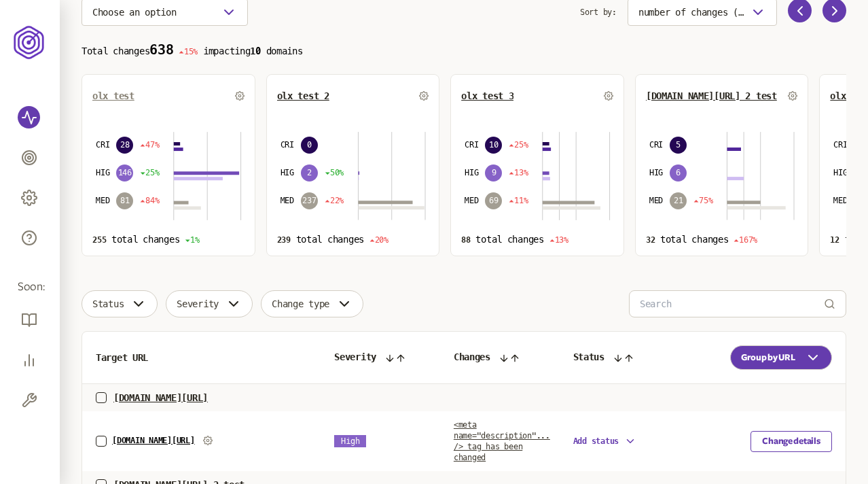  I want to click on span: 22%, so click(335, 200).